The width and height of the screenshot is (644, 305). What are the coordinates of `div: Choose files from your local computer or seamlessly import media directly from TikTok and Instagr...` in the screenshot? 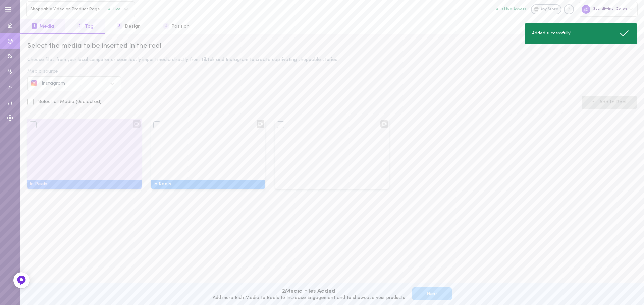 It's located at (332, 60).